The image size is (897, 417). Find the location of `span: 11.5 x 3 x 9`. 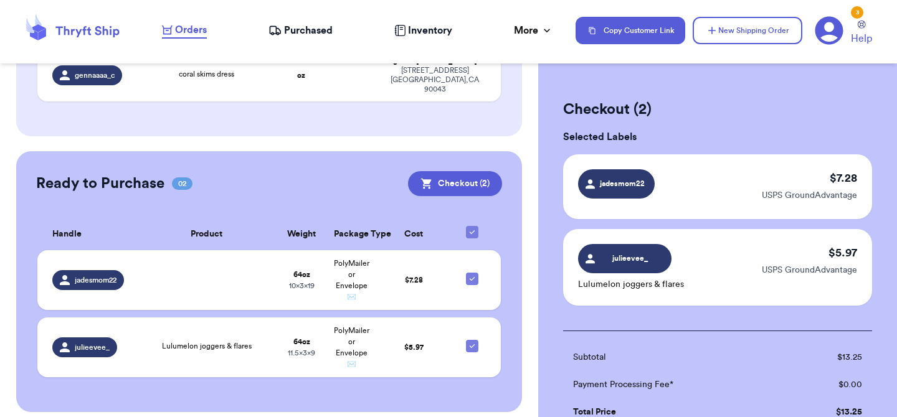

span: 11.5 x 3 x 9 is located at coordinates (301, 353).